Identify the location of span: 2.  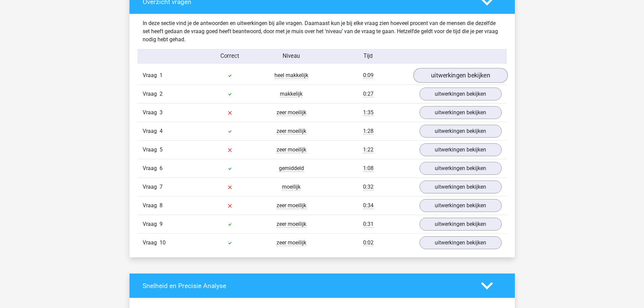
(161, 93).